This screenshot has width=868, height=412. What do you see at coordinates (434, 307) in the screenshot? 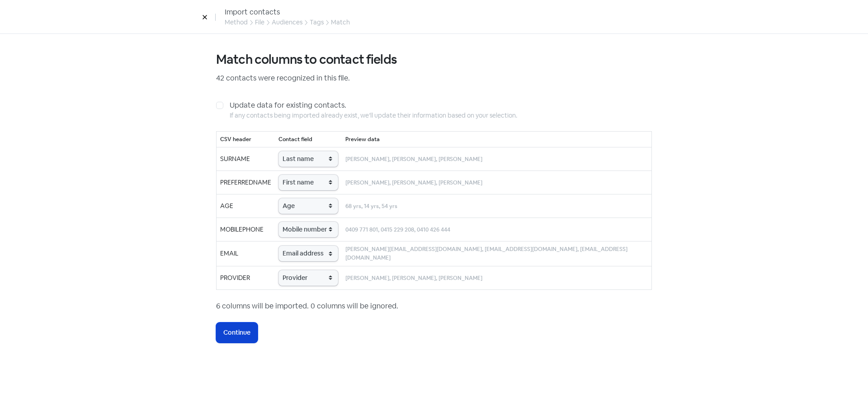
I see `div: 6 columns will be imported. 0 columns will be ignored.` at bounding box center [434, 307].